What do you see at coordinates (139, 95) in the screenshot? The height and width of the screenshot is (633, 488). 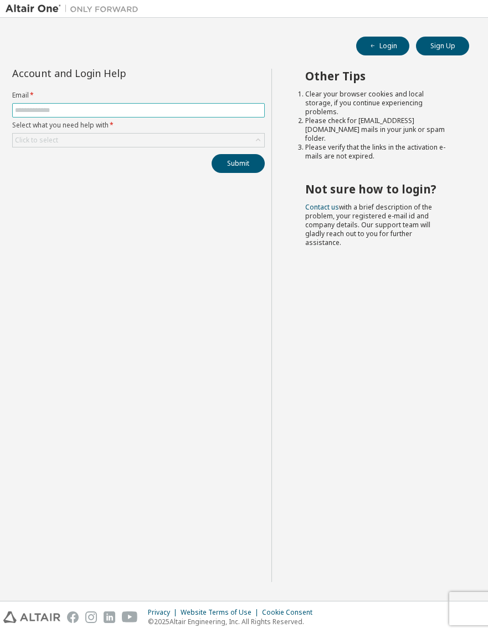 I see `label: Email` at bounding box center [139, 95].